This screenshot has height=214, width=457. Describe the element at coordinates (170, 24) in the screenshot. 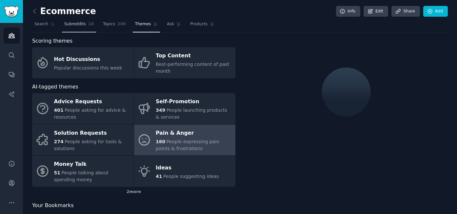

I see `span: Ask` at that location.